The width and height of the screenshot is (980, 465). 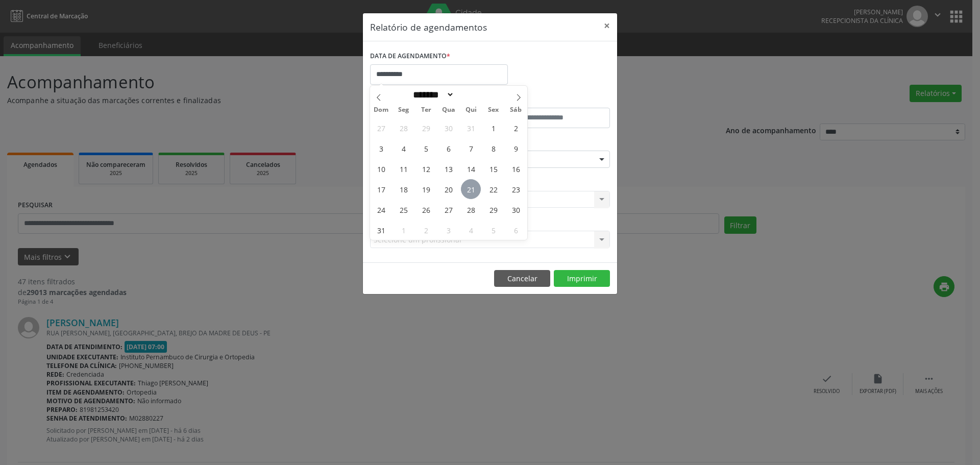 What do you see at coordinates (381, 189) in the screenshot?
I see `span: Agosto 17, 2025` at bounding box center [381, 189].